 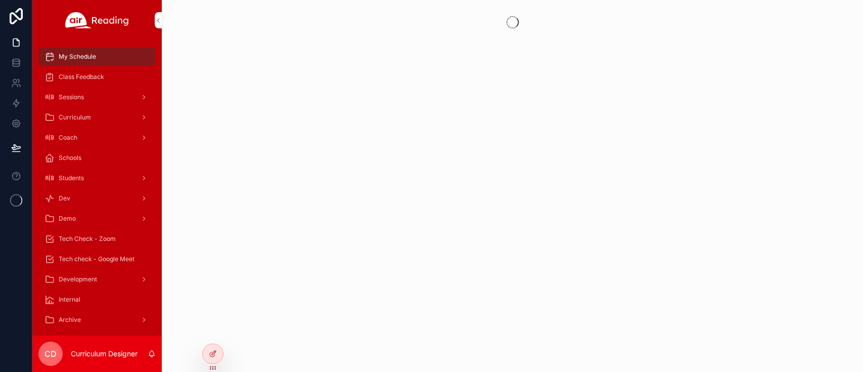 I want to click on span: Tech Check - Zoom, so click(x=87, y=239).